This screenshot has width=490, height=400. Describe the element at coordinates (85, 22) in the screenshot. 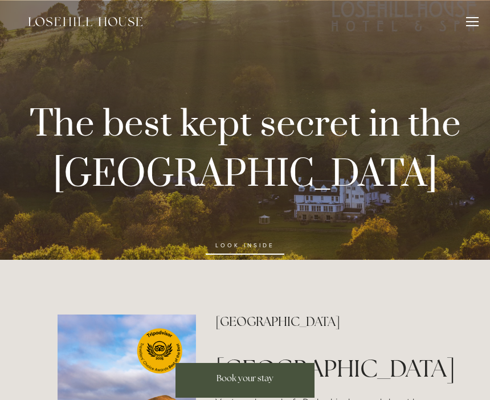

I see `img: Losehill House` at that location.